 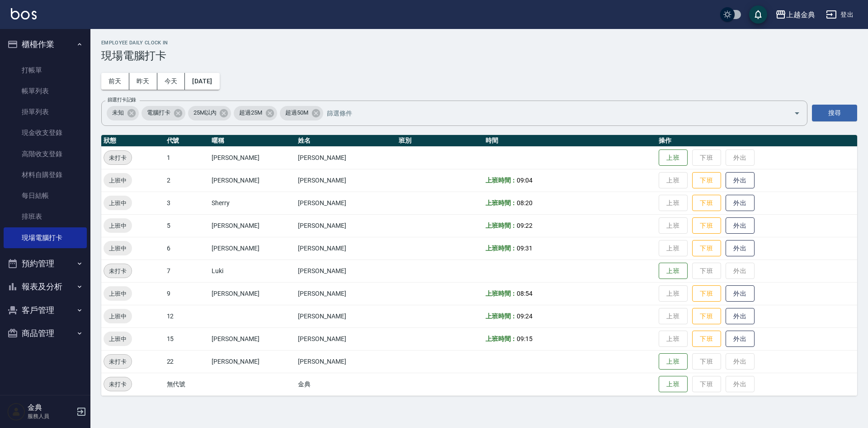 I want to click on span: 09:04, so click(x=525, y=180).